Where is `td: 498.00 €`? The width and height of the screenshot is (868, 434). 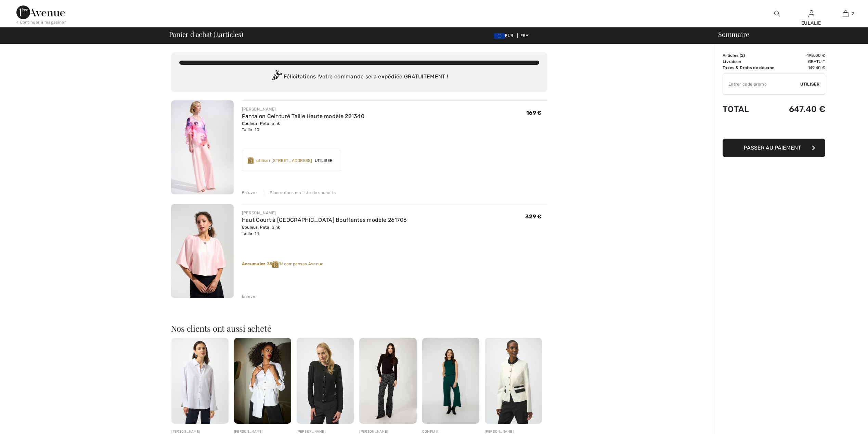 td: 498.00 € is located at coordinates (804, 56).